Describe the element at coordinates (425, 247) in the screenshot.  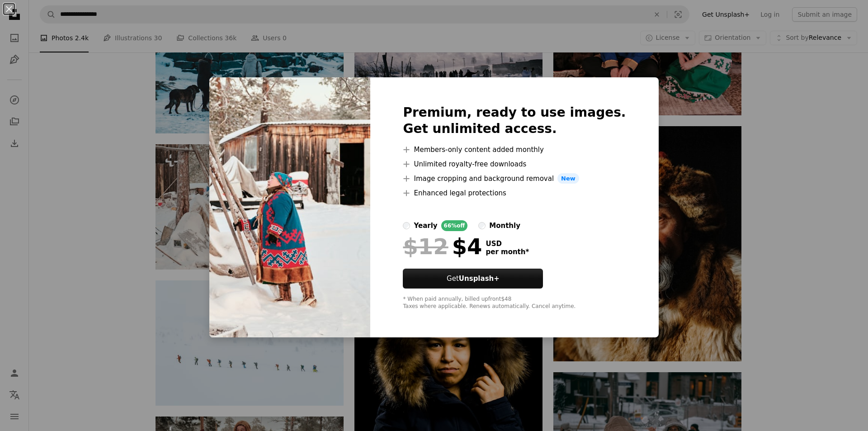
I see `span: $12` at that location.